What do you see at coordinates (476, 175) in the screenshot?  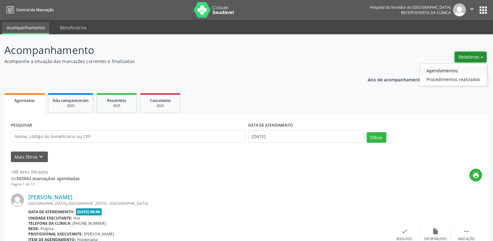 I see `i: print` at bounding box center [476, 175].